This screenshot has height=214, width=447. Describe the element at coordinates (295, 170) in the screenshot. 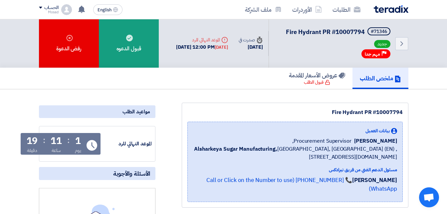

I see `div: مسئول الدعم الفني من فريق تيرادكس` at that location.